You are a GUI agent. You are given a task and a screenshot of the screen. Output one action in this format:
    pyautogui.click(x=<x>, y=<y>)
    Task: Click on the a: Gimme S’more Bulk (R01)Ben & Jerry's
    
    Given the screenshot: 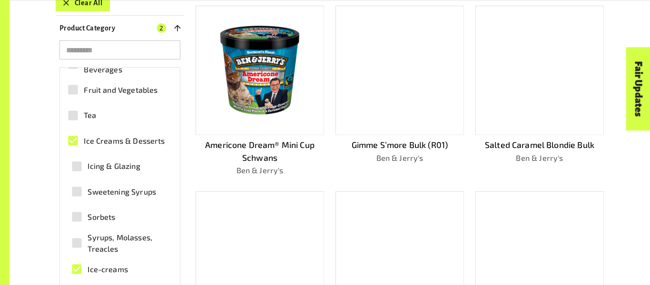 What is the action you would take?
    pyautogui.click(x=400, y=91)
    